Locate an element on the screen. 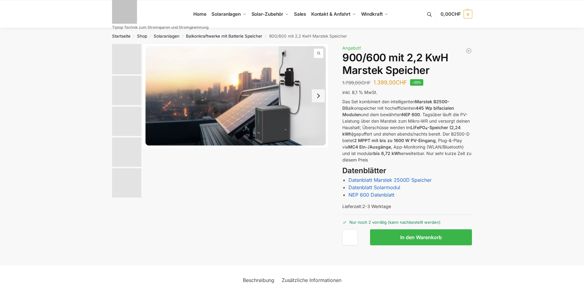 This screenshot has width=584, height=294. bdi: 1.399,00 is located at coordinates (390, 82).